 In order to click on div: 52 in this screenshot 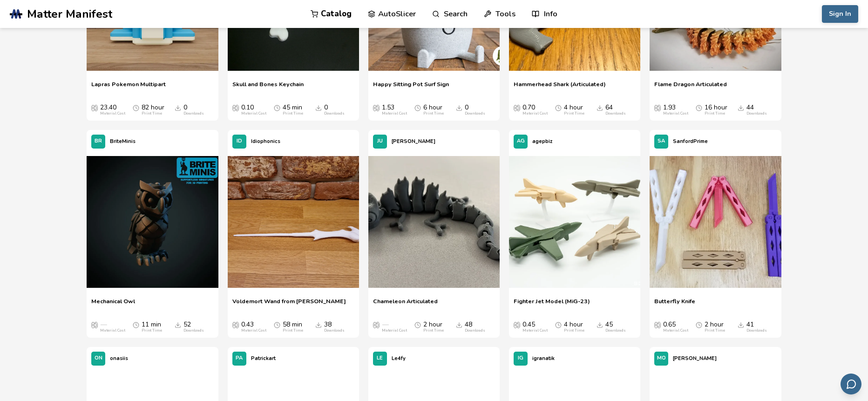, I will do `click(194, 327)`.